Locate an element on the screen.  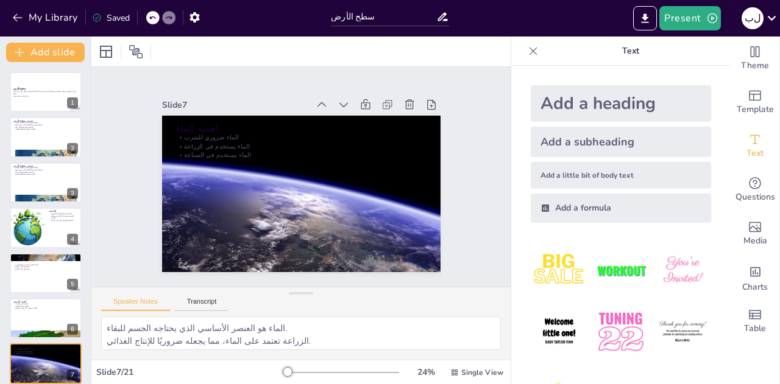
div: Change the overall theme is located at coordinates (755, 58).